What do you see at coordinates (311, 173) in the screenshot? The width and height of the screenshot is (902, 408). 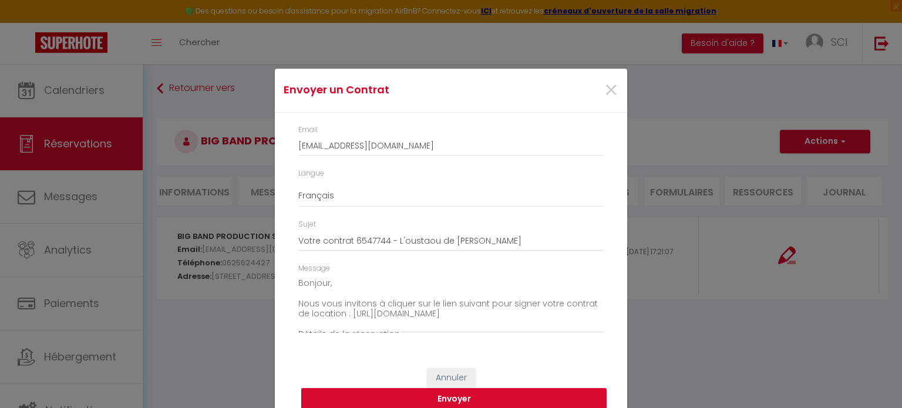 I see `label: Langue` at bounding box center [311, 173].